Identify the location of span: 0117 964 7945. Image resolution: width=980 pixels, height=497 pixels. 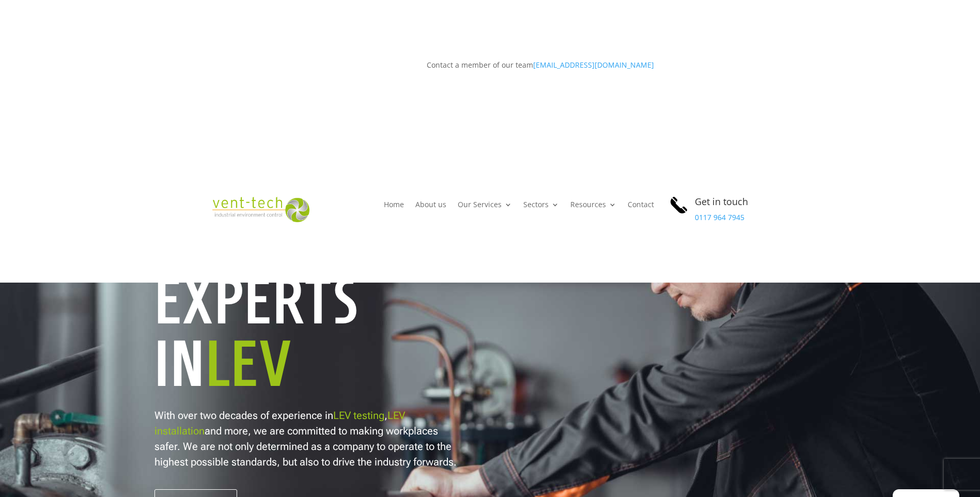
(720, 217).